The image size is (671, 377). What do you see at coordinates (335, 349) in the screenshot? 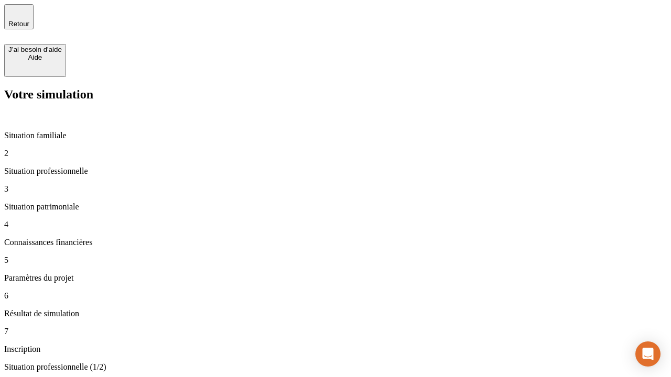
I see `p: Inscription` at bounding box center [335, 349].